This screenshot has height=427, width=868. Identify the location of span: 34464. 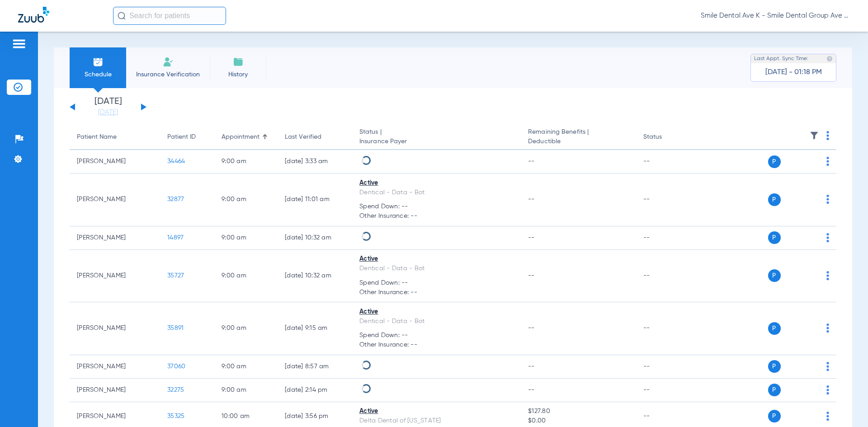
(176, 162).